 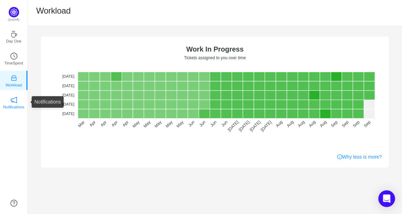 What do you see at coordinates (14, 203) in the screenshot?
I see `a: icon: question-circle` at bounding box center [14, 203].